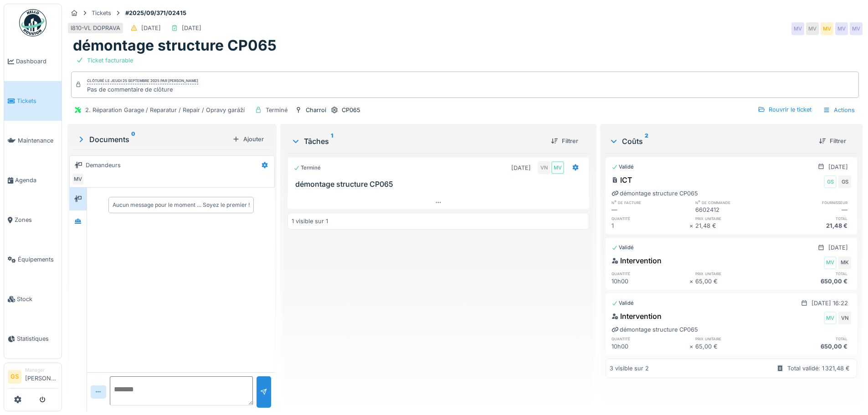  What do you see at coordinates (133, 139) in the screenshot?
I see `sup: 0` at bounding box center [133, 139].